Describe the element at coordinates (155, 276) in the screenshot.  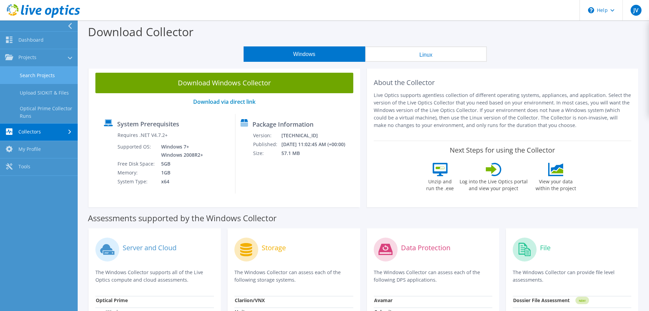
I see `p: The Windows Collector supports all of the Live Optics compute and cloud assessments.` at that location.